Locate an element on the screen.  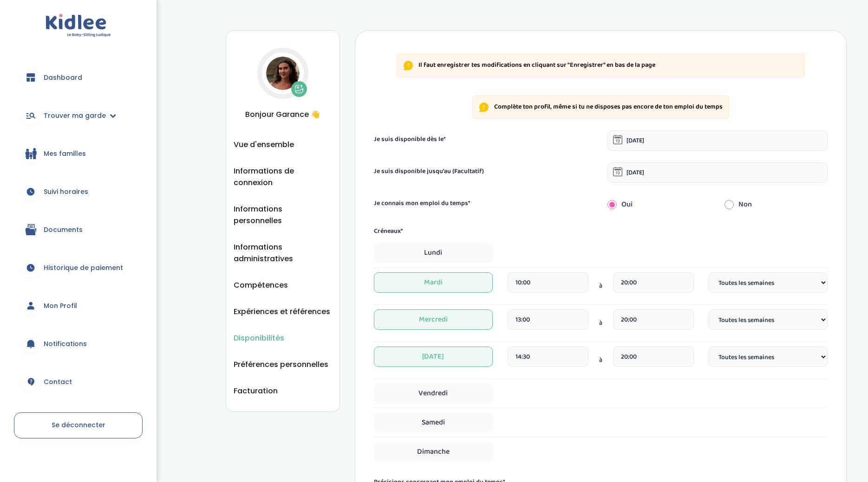
span: Historique de paiement is located at coordinates (83, 268).